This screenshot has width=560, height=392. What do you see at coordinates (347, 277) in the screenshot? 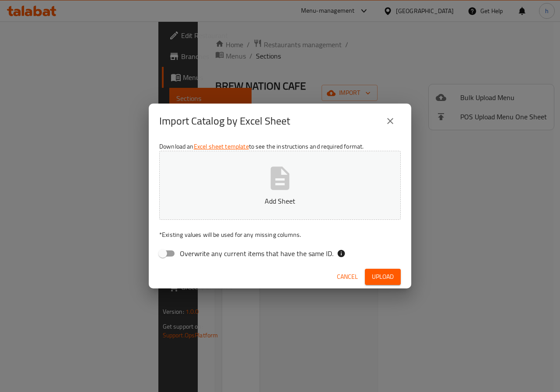
I see `button: Cancel` at bounding box center [347, 277].